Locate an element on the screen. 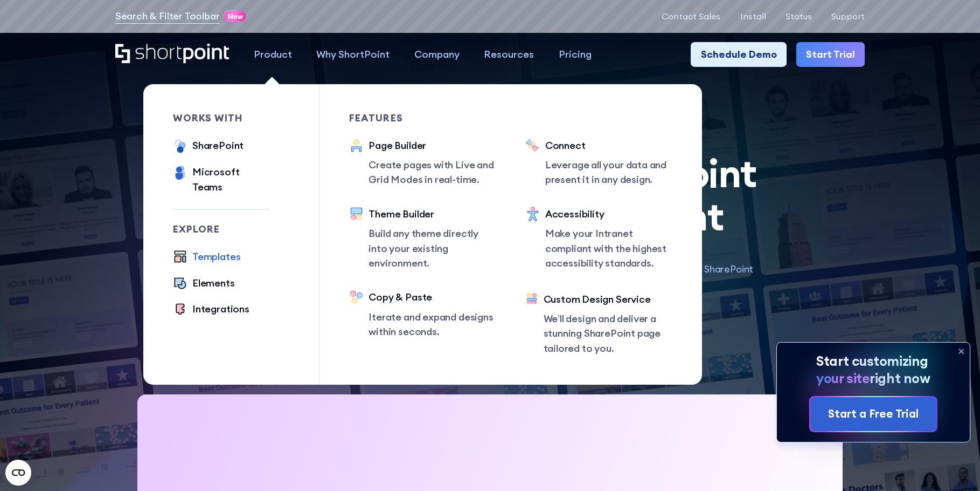  a: Install is located at coordinates (753, 16).